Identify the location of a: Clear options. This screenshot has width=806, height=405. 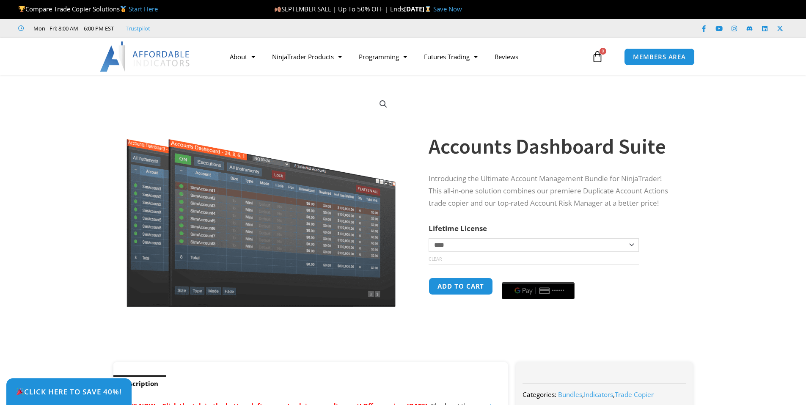
(435, 259).